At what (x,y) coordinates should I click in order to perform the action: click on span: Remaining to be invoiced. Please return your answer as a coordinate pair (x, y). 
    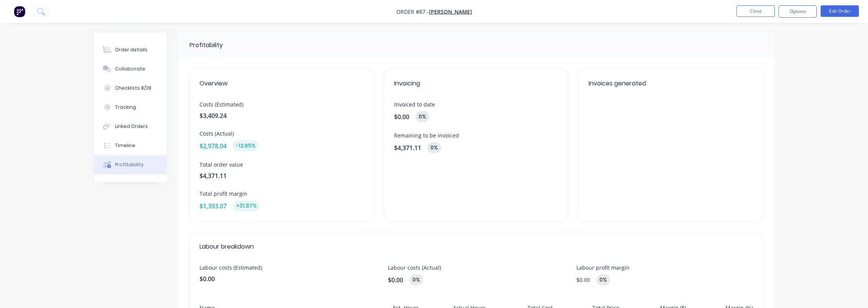
    Looking at the image, I should click on (476, 135).